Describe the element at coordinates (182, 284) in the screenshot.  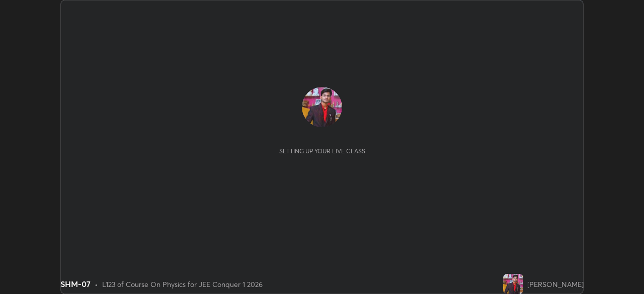
I see `div: L123 of Course On Physics for JEE Conquer 1 2026` at that location.